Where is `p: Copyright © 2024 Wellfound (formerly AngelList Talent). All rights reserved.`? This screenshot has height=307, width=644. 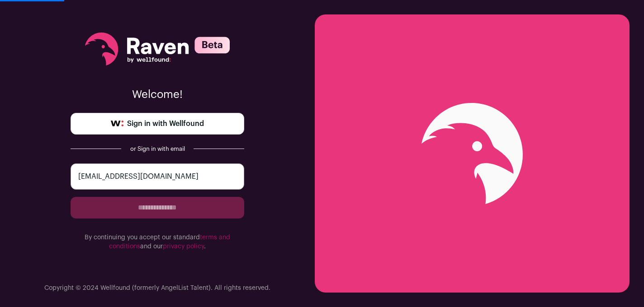 p: Copyright © 2024 Wellfound (formerly AngelList Talent). All rights reserved. is located at coordinates (158, 288).